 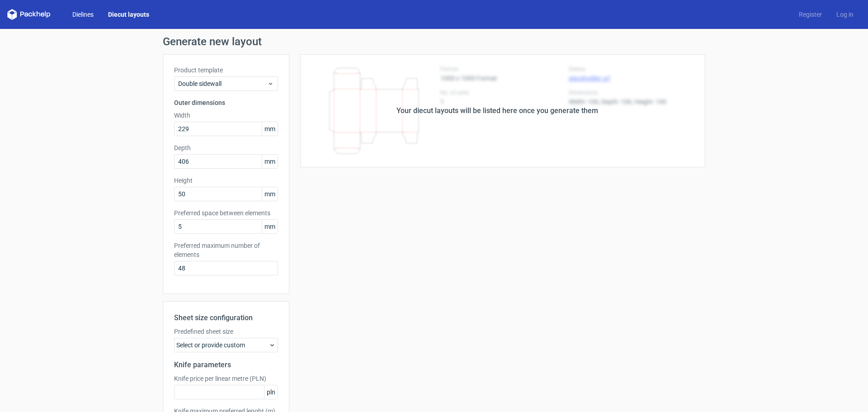 I want to click on a: Register, so click(x=810, y=15).